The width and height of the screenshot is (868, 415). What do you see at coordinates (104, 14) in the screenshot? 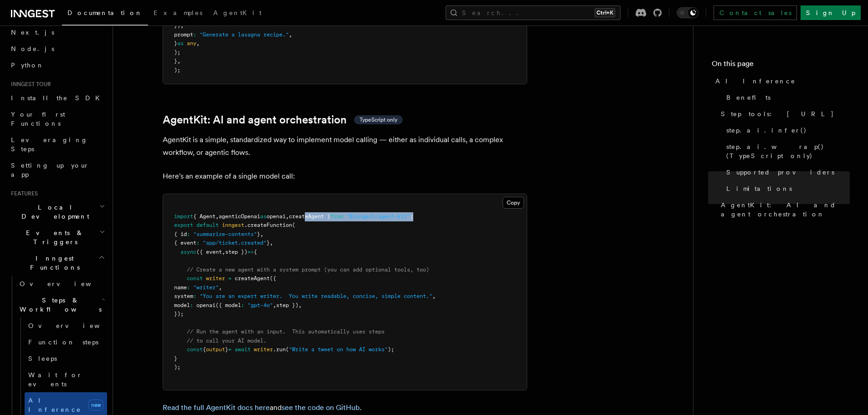
I see `a: Documentation` at bounding box center [104, 14].